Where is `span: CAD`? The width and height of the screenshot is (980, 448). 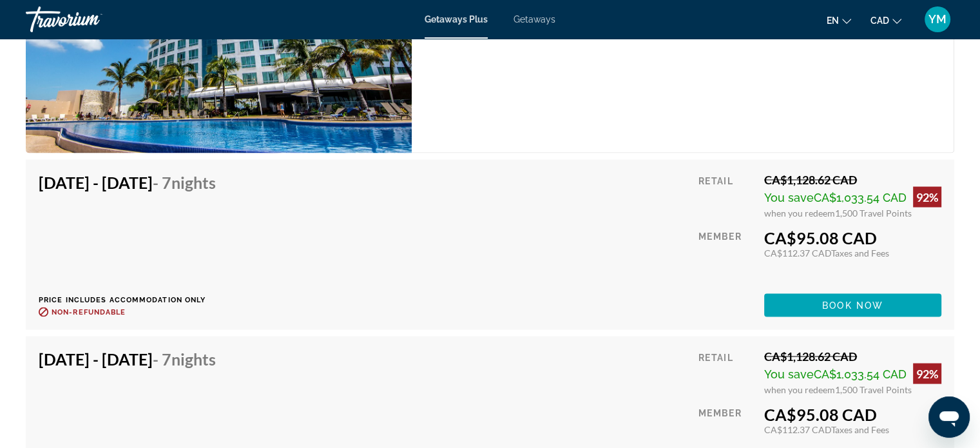 span: CAD is located at coordinates (880, 20).